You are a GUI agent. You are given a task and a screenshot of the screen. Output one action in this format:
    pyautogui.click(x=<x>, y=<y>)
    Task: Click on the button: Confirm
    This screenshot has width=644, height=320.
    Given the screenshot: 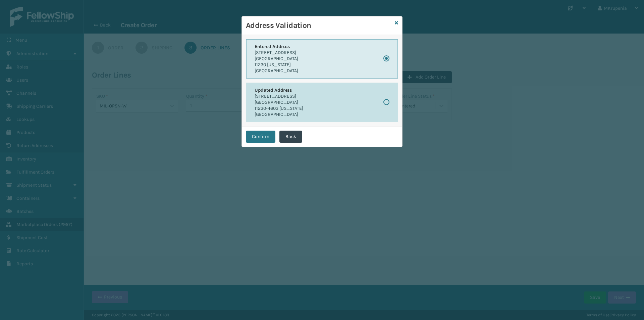 What is the action you would take?
    pyautogui.click(x=261, y=137)
    